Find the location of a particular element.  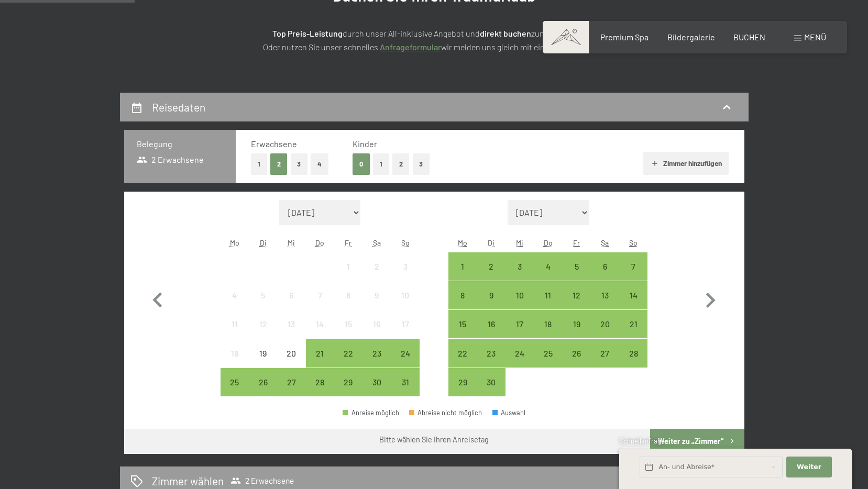

a: Anfrageformular is located at coordinates (410, 47).